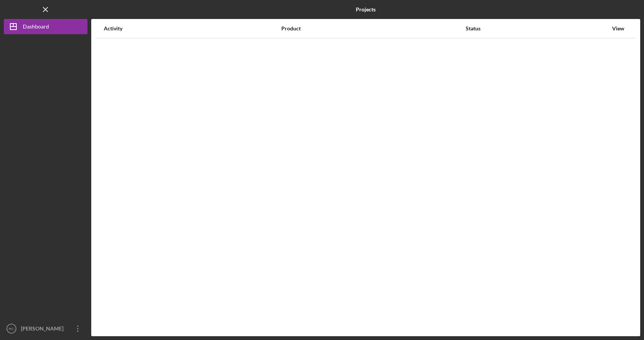 The image size is (644, 340). Describe the element at coordinates (618, 28) in the screenshot. I see `div: View` at that location.